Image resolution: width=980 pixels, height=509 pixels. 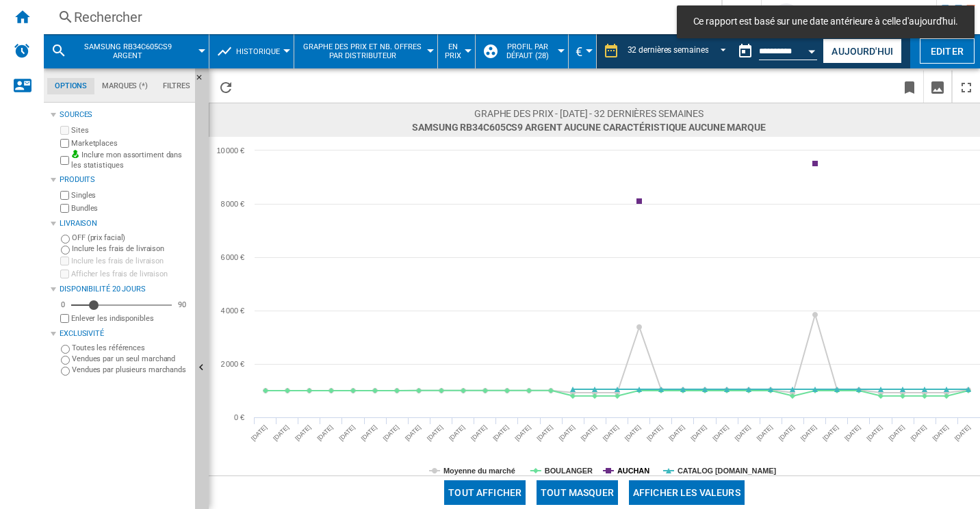 What do you see at coordinates (130, 237) in the screenshot?
I see `label: OFF (prix facial)` at bounding box center [130, 237].